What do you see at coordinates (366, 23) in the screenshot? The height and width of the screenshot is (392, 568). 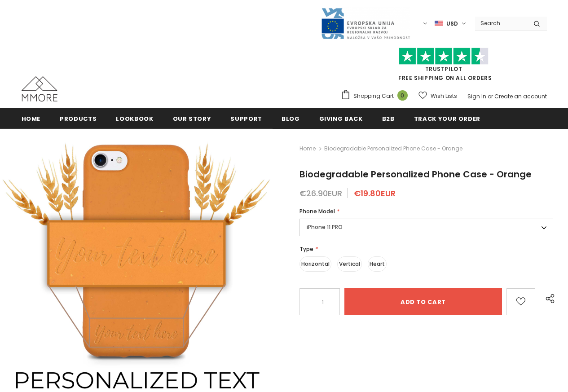 I see `img: Javni Razpis` at bounding box center [366, 23].